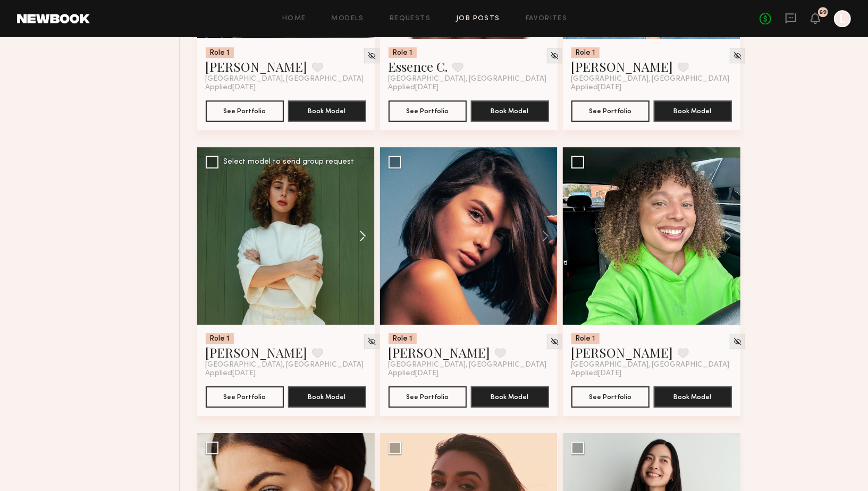  I want to click on div: 69, so click(823, 13).